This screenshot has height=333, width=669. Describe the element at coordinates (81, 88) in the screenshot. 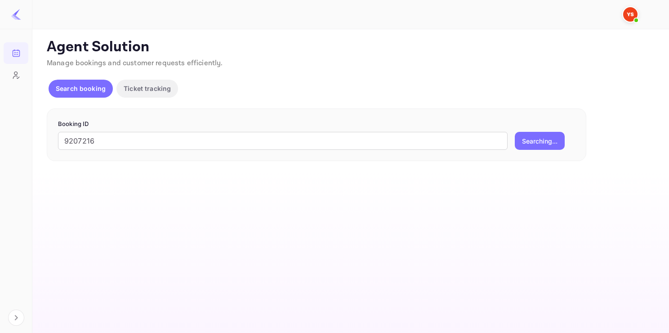

I see `p: Search booking` at that location.